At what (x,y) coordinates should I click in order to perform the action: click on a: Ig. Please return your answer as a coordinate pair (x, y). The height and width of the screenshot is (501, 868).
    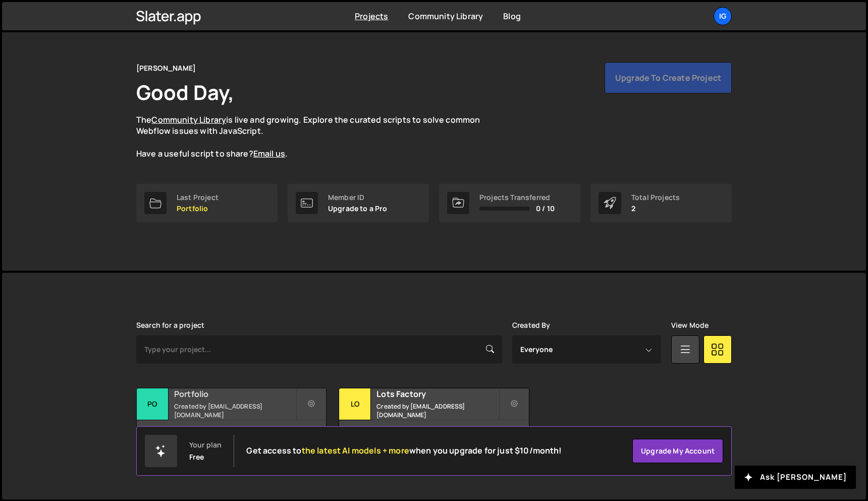
    Looking at the image, I should click on (723, 16).